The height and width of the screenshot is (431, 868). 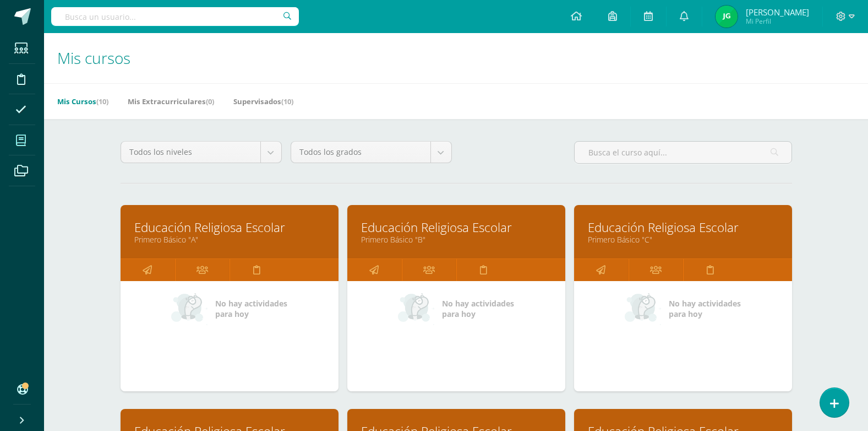 I want to click on img: c5e6a7729ce0d31aadaf9fc218af694a.png, so click(x=727, y=17).